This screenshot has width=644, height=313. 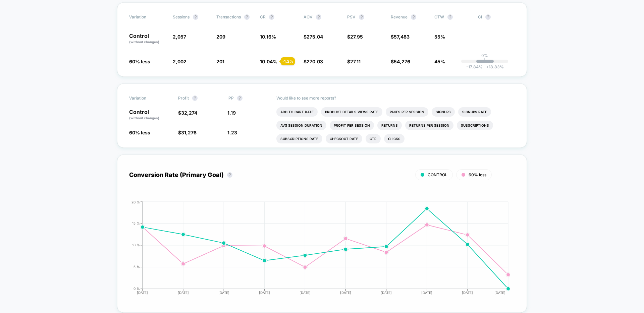 What do you see at coordinates (497, 17) in the screenshot?
I see `span: CI` at bounding box center [497, 17].